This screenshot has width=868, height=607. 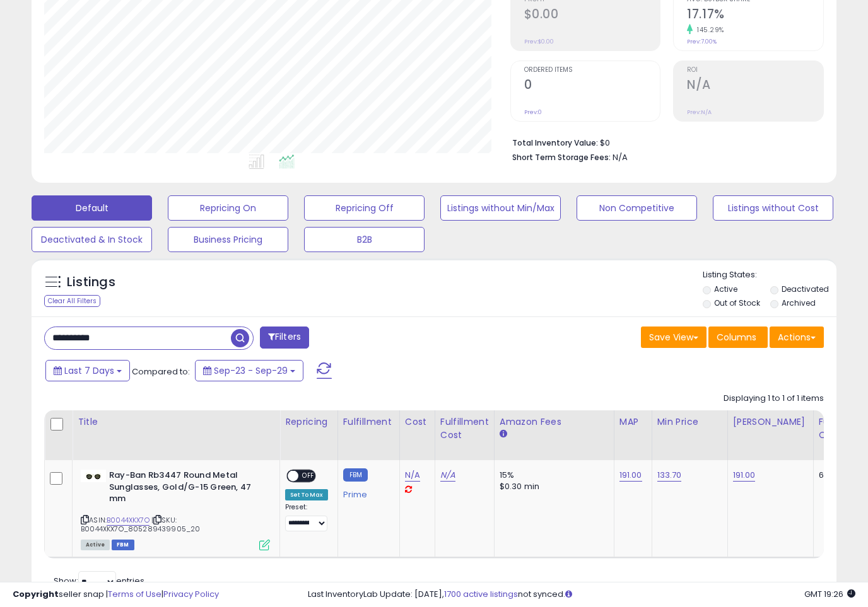 I want to click on span: All listings currently available for purchase on Amazon, so click(x=95, y=545).